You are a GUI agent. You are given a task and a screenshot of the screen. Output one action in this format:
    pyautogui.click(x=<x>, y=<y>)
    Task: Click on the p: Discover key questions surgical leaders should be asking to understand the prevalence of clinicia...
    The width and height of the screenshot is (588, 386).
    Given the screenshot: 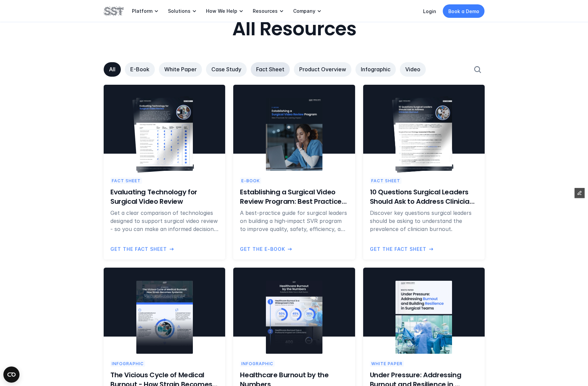 What is the action you would take?
    pyautogui.click(x=423, y=221)
    